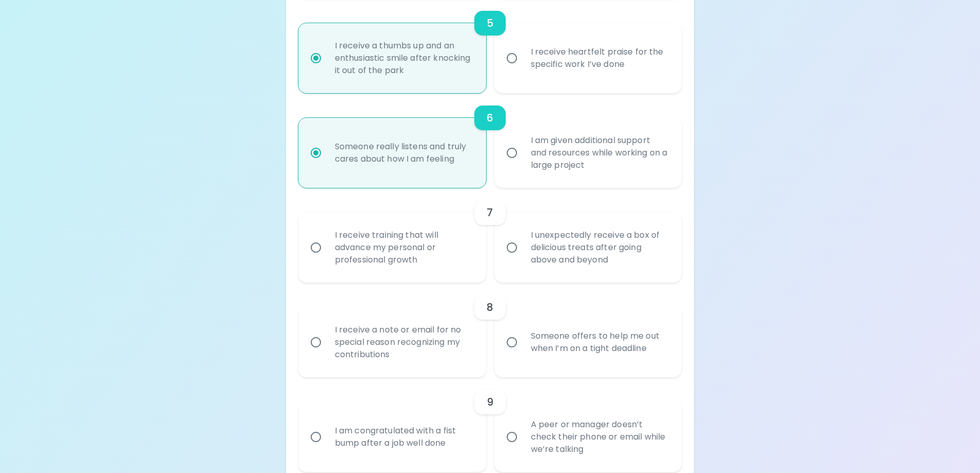 The height and width of the screenshot is (473, 980). Describe the element at coordinates (490, 213) in the screenshot. I see `h6: 7` at that location.